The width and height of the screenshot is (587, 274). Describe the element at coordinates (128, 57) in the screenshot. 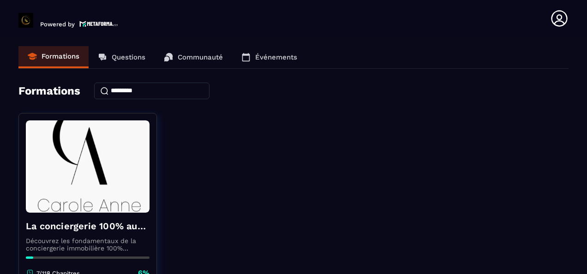

I see `p: Questions` at that location.